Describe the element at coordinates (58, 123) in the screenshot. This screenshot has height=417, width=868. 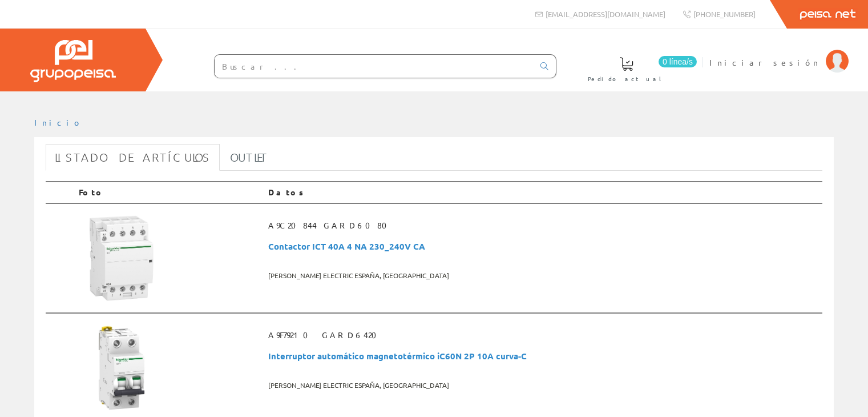
I see `a: Inicio` at that location.